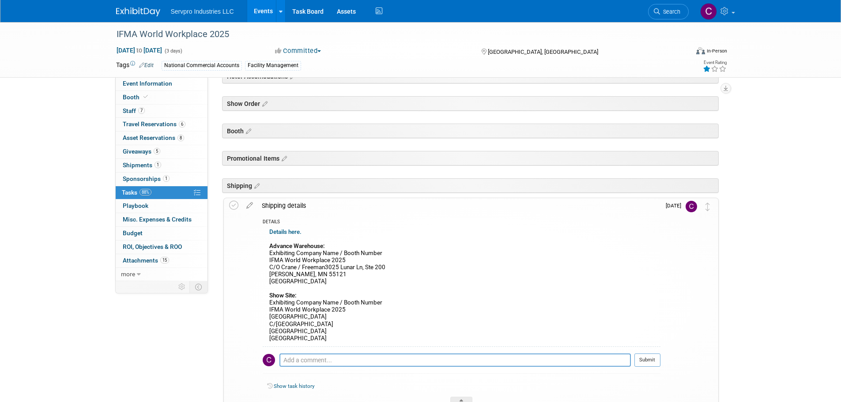 The width and height of the screenshot is (841, 402). What do you see at coordinates (162, 206) in the screenshot?
I see `a: Playbook` at bounding box center [162, 206].